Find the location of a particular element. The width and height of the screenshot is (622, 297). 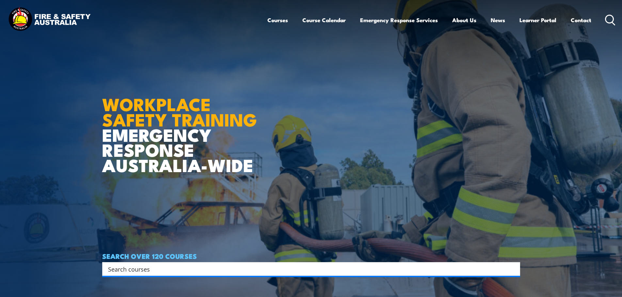

a: Courses is located at coordinates (278, 20).